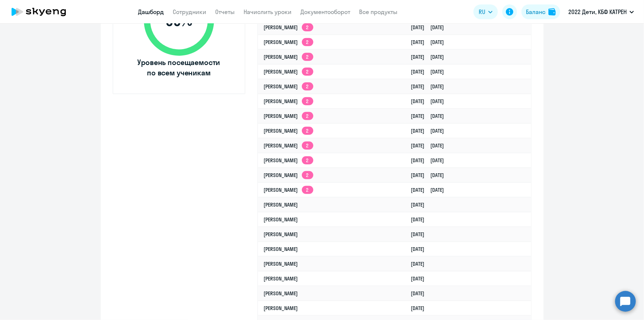 The height and width of the screenshot is (320, 644). Describe the element at coordinates (379, 12) in the screenshot. I see `a: Все продукты` at that location.